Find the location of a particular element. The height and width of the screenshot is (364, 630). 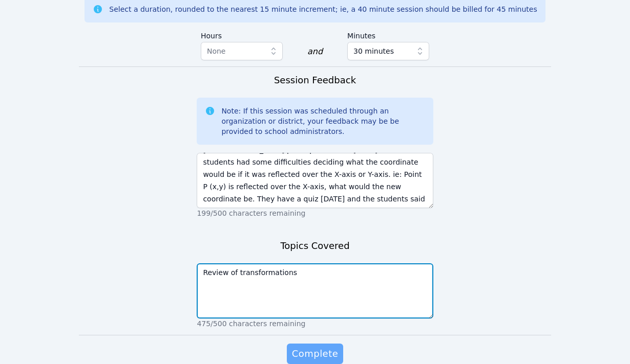

h3: Topics Covered is located at coordinates (315, 246).